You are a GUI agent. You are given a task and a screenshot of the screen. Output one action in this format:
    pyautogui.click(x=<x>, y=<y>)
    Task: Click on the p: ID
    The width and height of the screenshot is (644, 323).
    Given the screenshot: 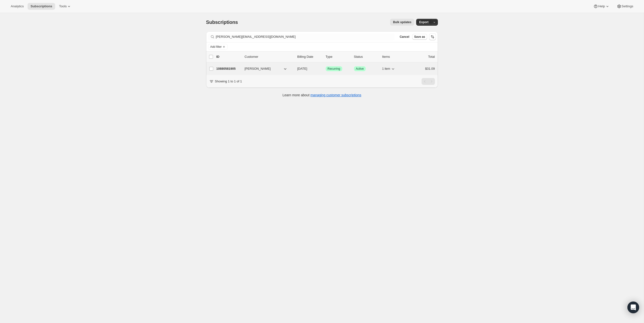 What is the action you would take?
    pyautogui.click(x=229, y=57)
    